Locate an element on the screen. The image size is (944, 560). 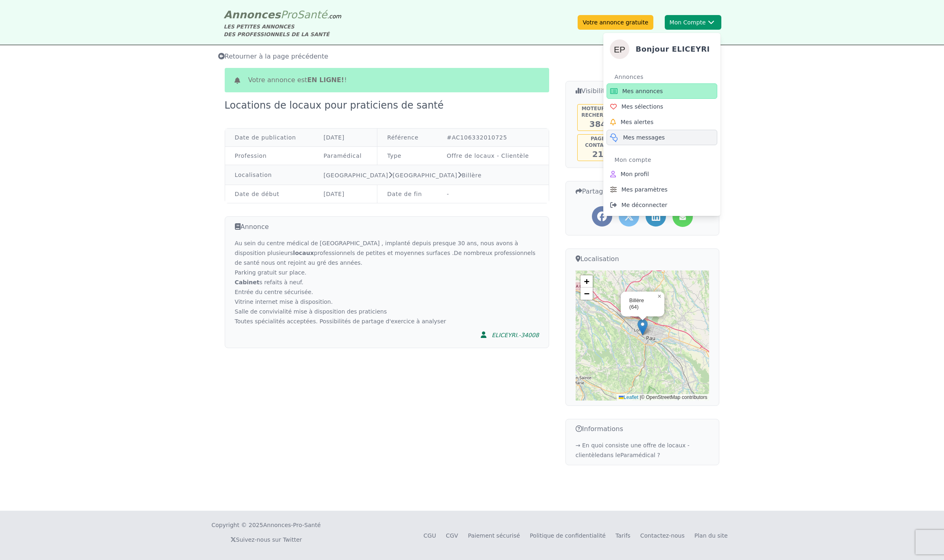
td: Type is located at coordinates (407, 156).